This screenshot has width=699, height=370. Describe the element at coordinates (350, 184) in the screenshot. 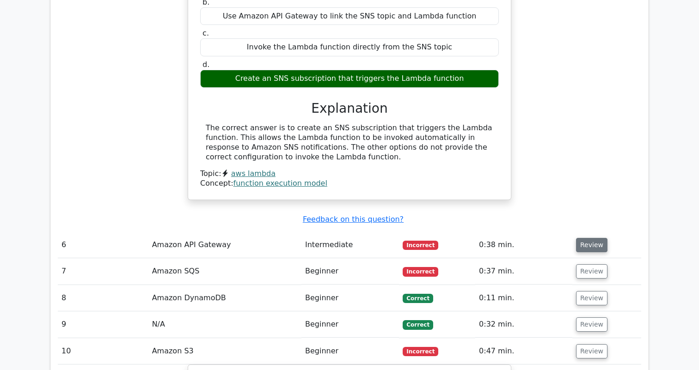

I see `div: Concept:` at that location.